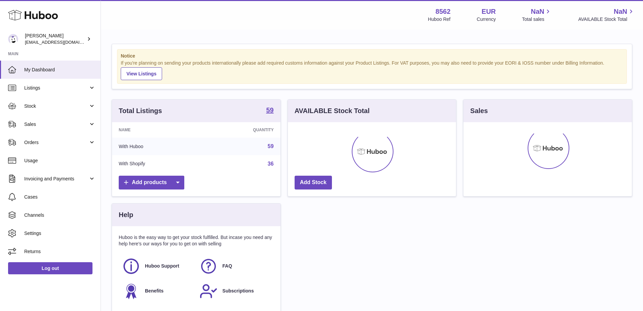  What do you see at coordinates (157, 146) in the screenshot?
I see `td: With Huboo` at bounding box center [157, 146].